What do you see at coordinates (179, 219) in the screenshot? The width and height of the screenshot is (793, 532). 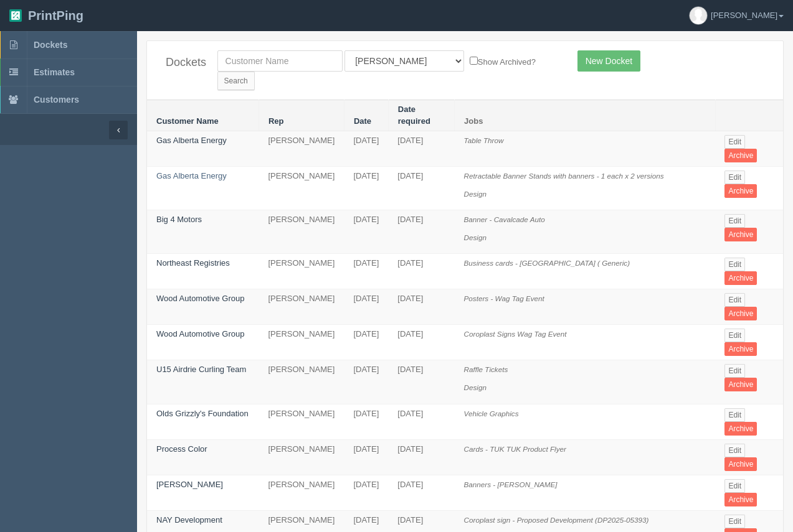 I see `a: Big 4 Motors` at bounding box center [179, 219].